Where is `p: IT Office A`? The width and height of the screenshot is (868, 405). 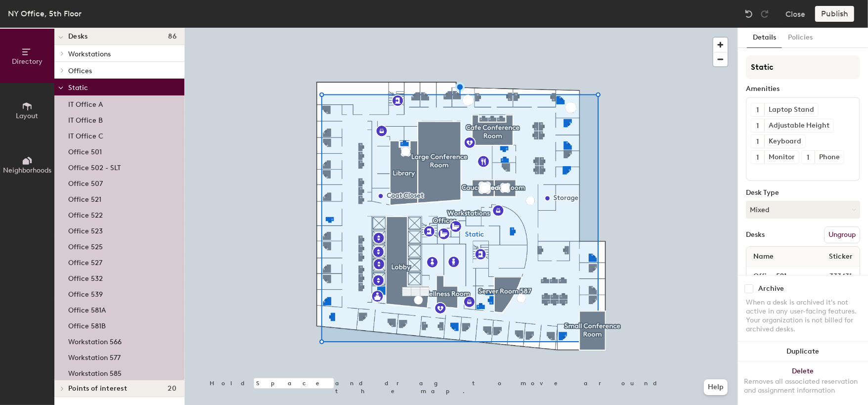
p: IT Office A is located at coordinates (86, 103).